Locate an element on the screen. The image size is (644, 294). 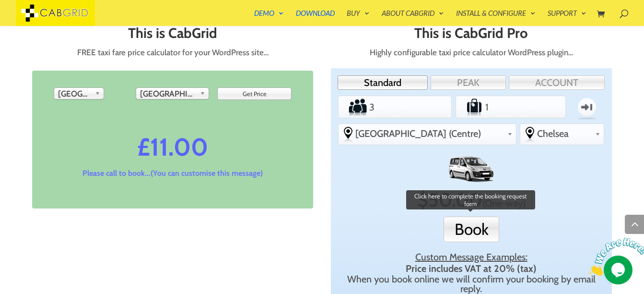
div: Select the place the destination address is within is located at coordinates (562, 134).